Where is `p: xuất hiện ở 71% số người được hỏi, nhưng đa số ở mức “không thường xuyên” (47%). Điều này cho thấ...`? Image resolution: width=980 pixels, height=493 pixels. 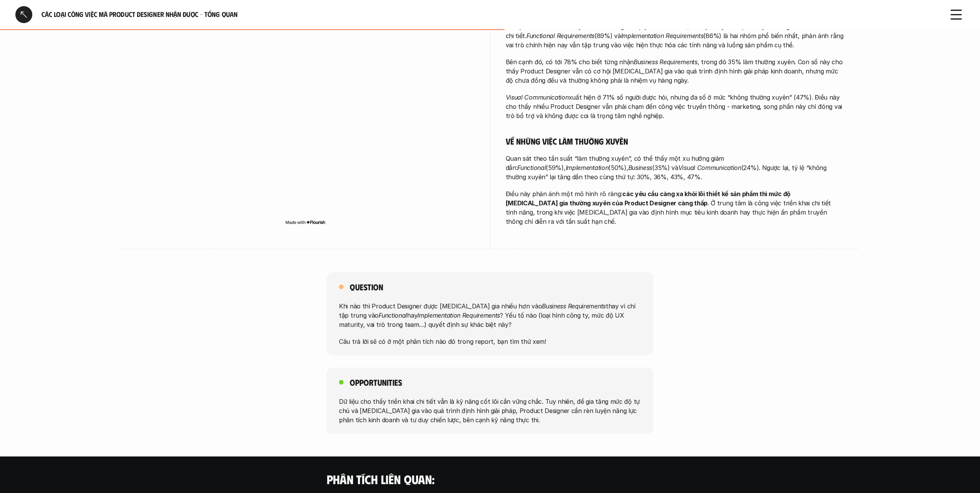 p: xuất hiện ở 71% số người được hỏi, nhưng đa số ở mức “không thường xuyên” (47%). Điều này cho thấ... is located at coordinates (675, 107).